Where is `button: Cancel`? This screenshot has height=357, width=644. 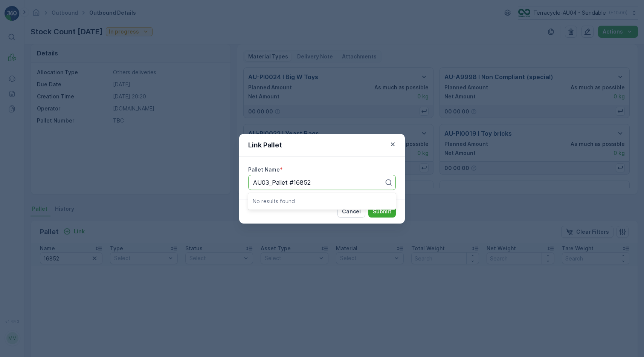 button: Cancel is located at coordinates (351, 211).